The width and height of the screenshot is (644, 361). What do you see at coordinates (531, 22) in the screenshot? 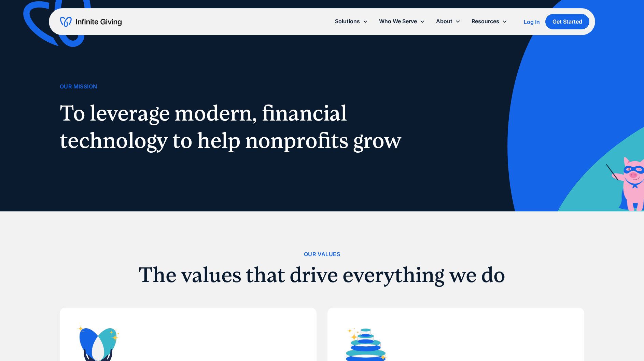
I see `div: Log In` at bounding box center [531, 22].